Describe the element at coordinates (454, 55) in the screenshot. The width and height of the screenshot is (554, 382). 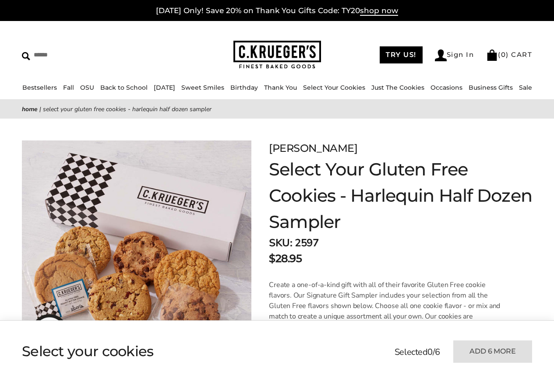
I see `a: Sign In` at that location.